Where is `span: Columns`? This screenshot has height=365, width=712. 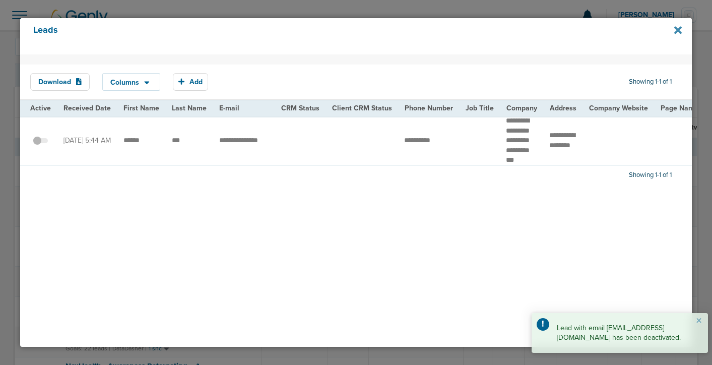
span: Columns is located at coordinates (124, 83).